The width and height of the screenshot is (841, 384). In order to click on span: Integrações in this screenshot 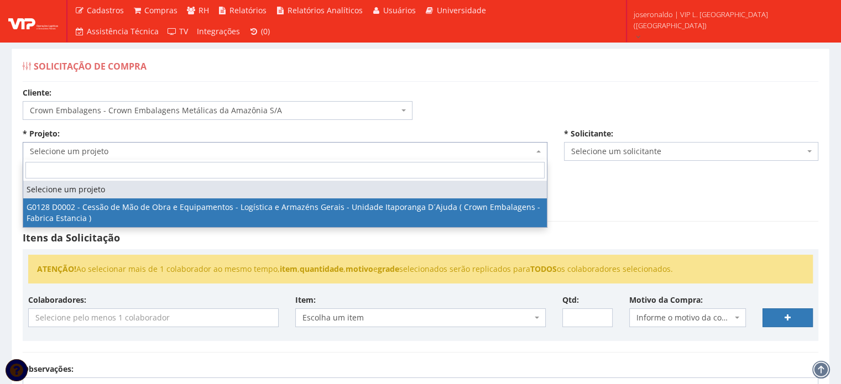, I will do `click(218, 31)`.